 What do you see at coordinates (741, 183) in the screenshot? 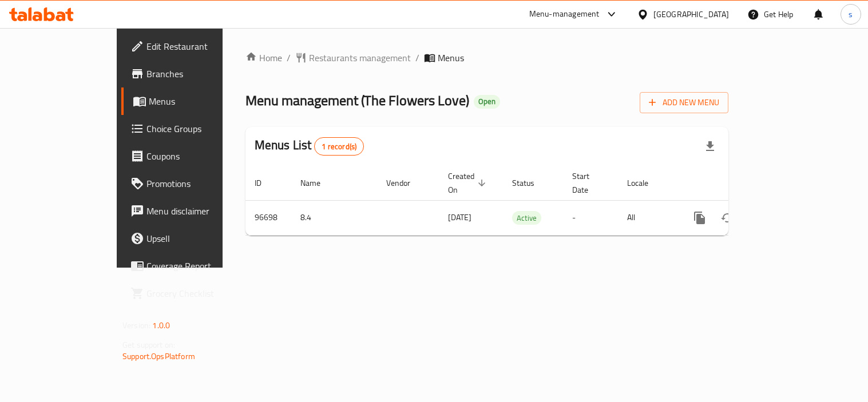
I see `th: Actions` at bounding box center [741, 183].